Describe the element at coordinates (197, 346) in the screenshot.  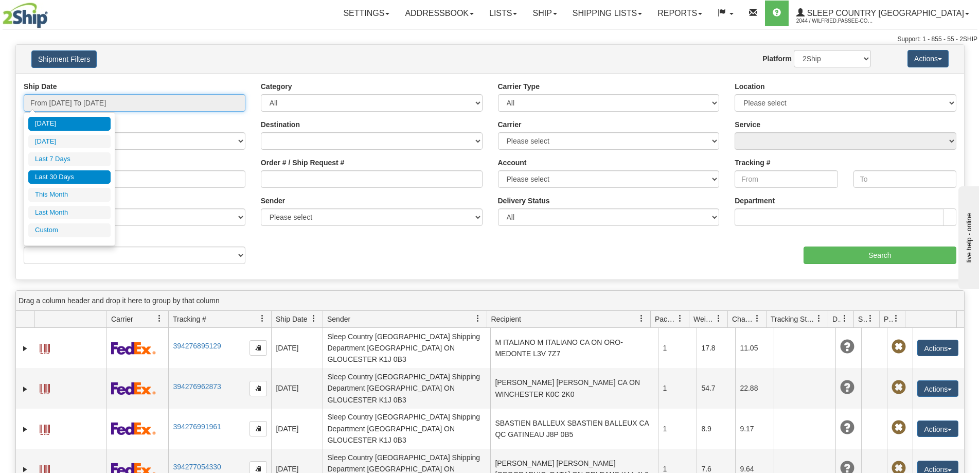
I see `a: 394276895129` at that location.